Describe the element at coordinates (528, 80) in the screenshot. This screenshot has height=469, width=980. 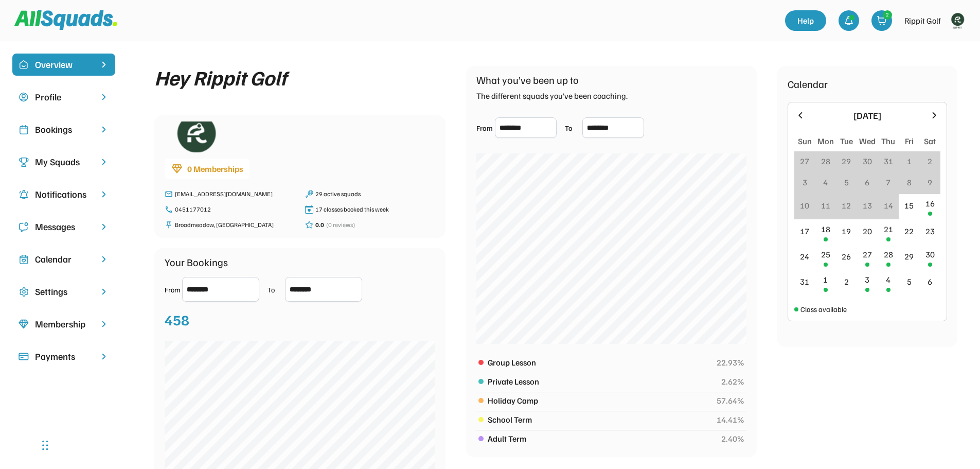
I see `div: What you’ve been up to` at that location.